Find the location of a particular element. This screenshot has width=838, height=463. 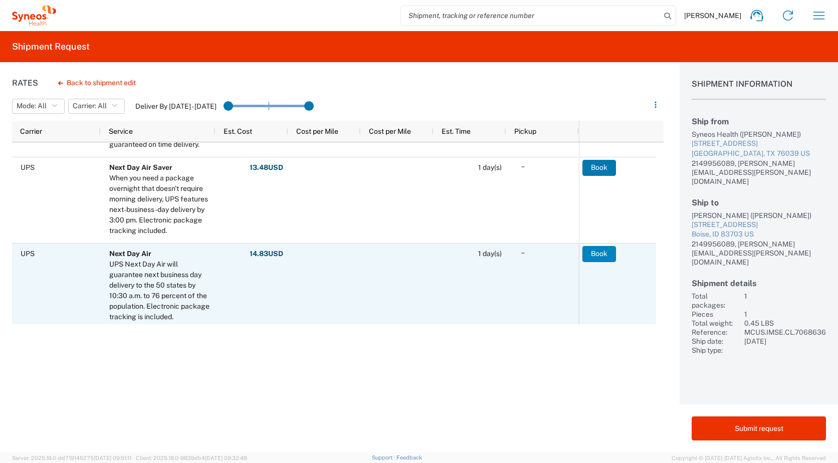

button: 14.83USD is located at coordinates (266, 254).